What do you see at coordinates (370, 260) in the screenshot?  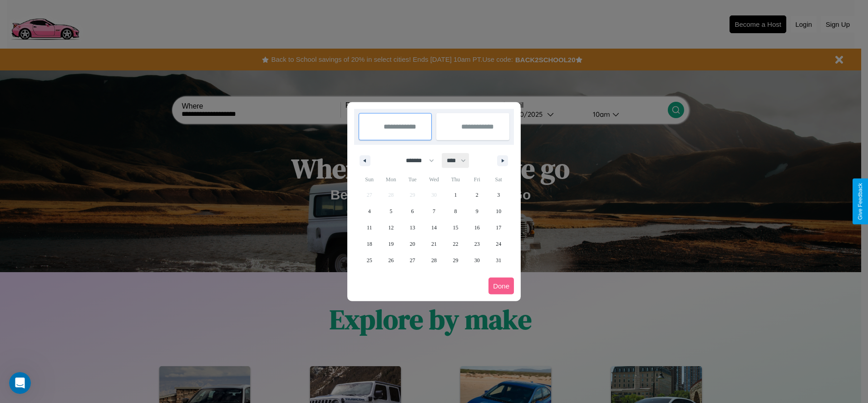 I see `span: 25` at bounding box center [370, 260].